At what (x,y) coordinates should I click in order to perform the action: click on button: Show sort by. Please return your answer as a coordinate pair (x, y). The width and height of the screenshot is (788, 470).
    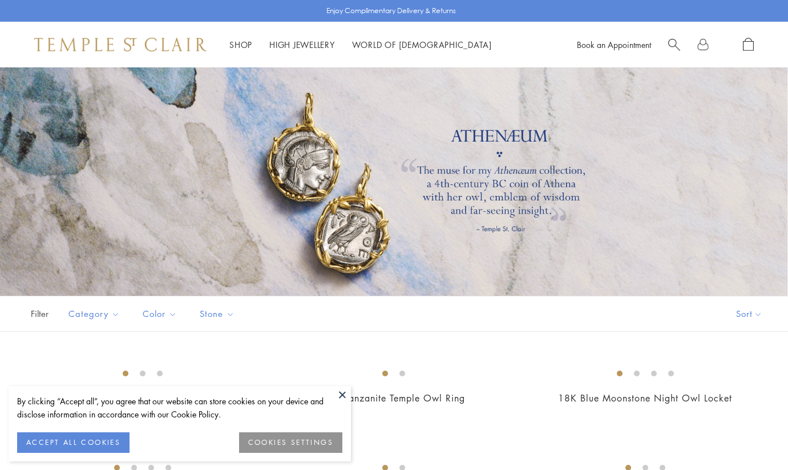
    Looking at the image, I should click on (749, 313).